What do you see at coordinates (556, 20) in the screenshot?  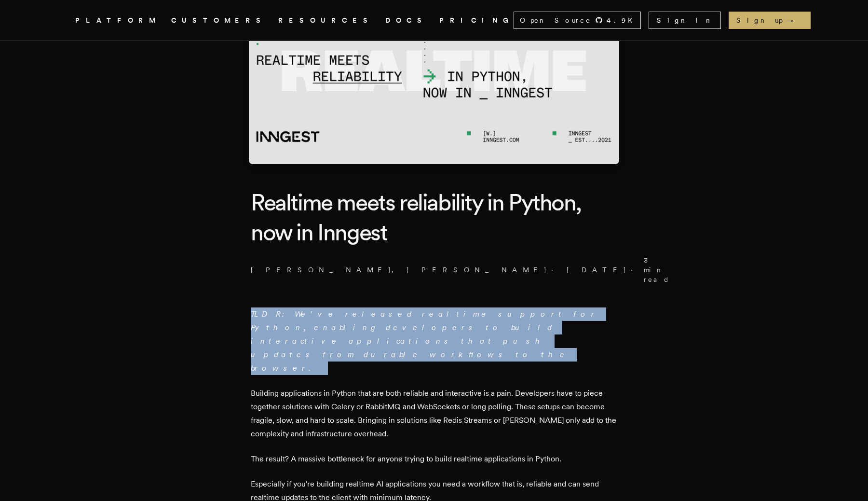 I see `span: Open Source` at bounding box center [556, 20].